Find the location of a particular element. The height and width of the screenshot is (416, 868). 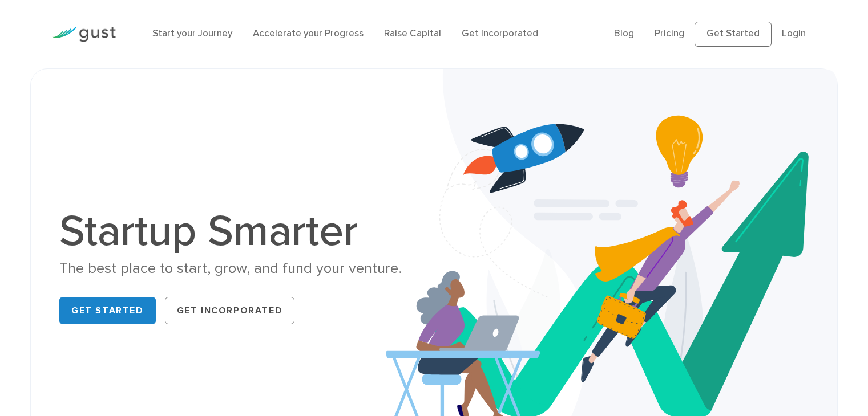

a: Start your Journey is located at coordinates (193, 34).